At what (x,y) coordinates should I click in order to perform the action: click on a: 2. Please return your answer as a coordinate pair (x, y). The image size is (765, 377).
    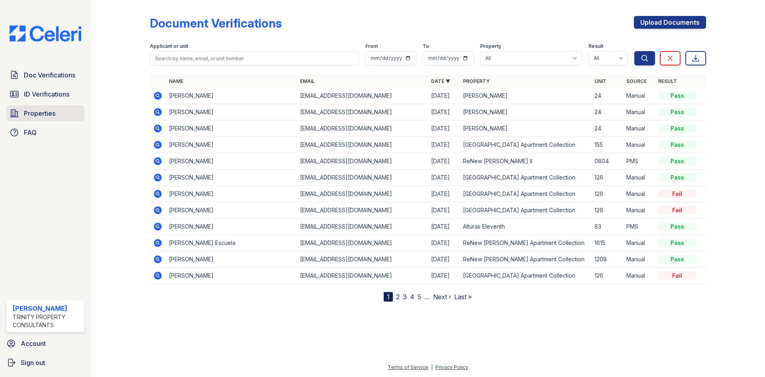
    Looking at the image, I should click on (398, 297).